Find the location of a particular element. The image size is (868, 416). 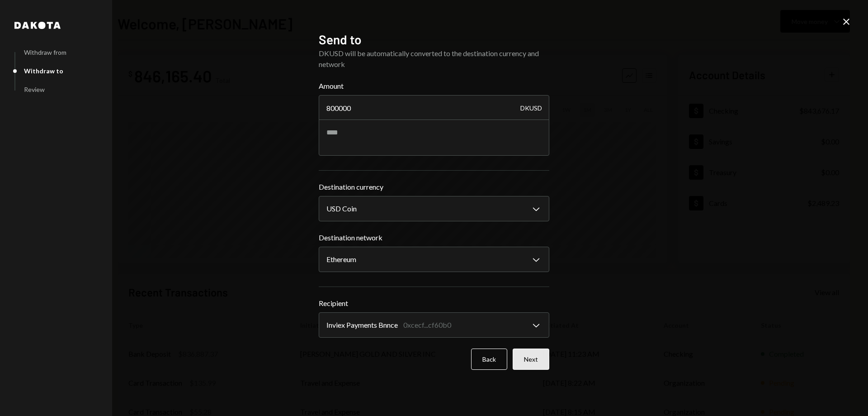

label: Destination currency is located at coordinates (434, 187).